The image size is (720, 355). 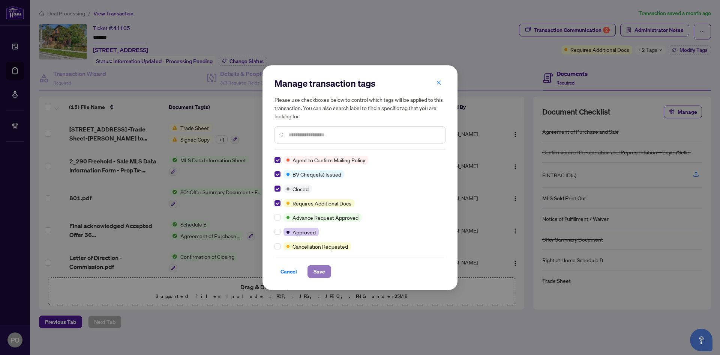 What do you see at coordinates (319, 271) in the screenshot?
I see `span: Save` at bounding box center [319, 271].